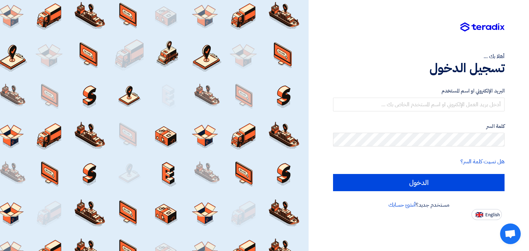 This screenshot has width=529, height=251. What do you see at coordinates (492, 215) in the screenshot?
I see `span: English` at bounding box center [492, 215].